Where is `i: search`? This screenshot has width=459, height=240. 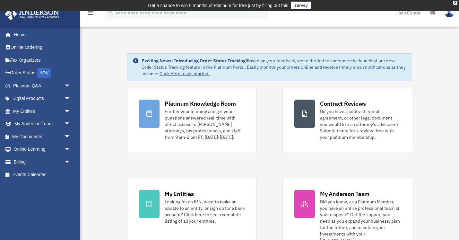
i: search is located at coordinates (111, 12).